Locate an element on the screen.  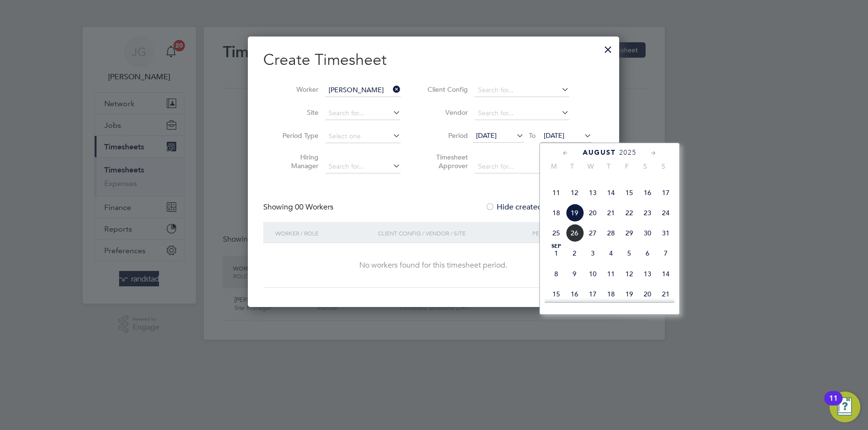
label: Hiring Manager is located at coordinates (297, 161).